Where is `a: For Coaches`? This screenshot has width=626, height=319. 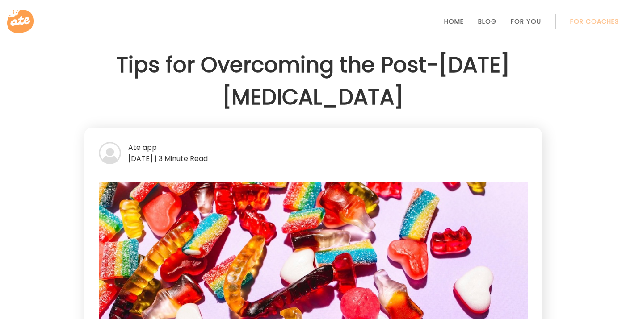
a: For Coaches is located at coordinates (594, 21).